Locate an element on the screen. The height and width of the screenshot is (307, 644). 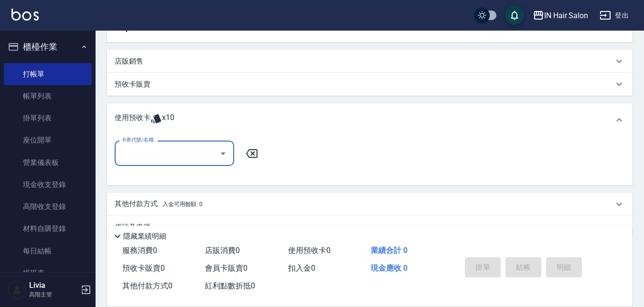
a: 現金收支登錄 is located at coordinates (48, 184).